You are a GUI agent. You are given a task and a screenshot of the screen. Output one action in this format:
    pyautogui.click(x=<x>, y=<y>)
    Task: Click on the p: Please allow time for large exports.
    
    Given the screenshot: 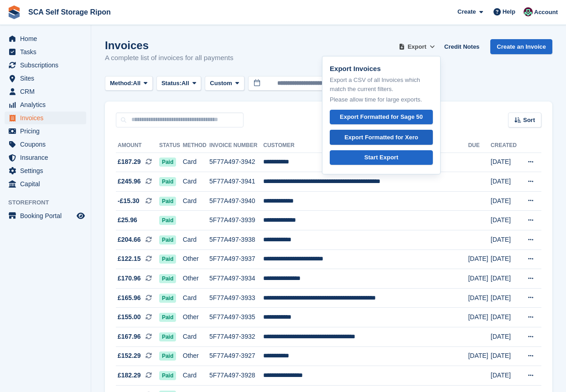 What is the action you would take?
    pyautogui.click(x=381, y=100)
    